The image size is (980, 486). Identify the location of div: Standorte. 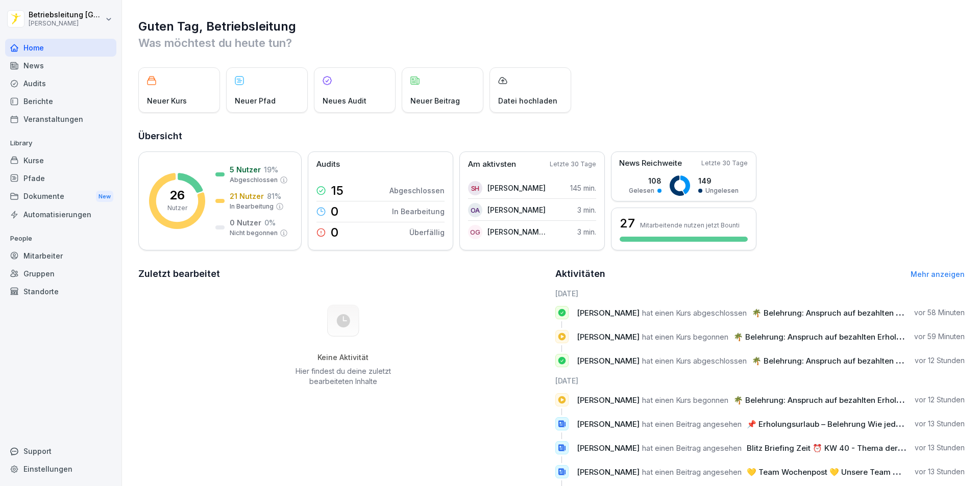
(60, 291).